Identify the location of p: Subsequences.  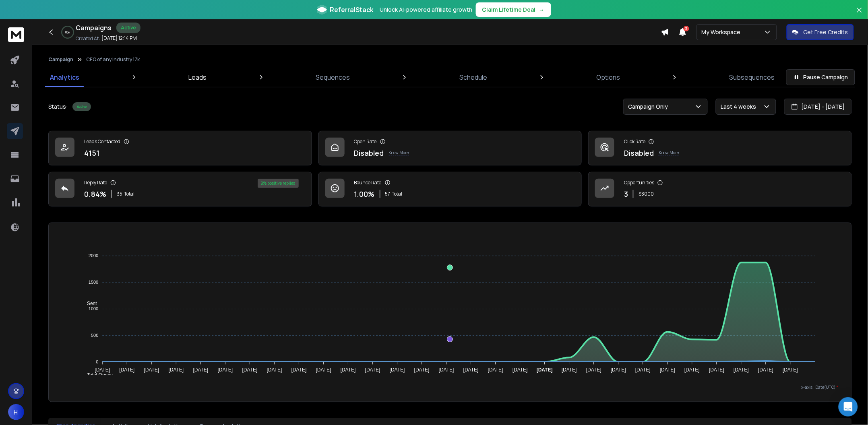
(752, 77).